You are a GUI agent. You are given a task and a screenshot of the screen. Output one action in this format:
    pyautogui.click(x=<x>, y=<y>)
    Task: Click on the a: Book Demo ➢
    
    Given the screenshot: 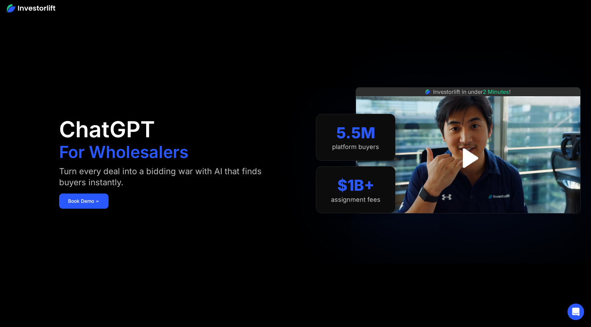 What is the action you would take?
    pyautogui.click(x=84, y=201)
    